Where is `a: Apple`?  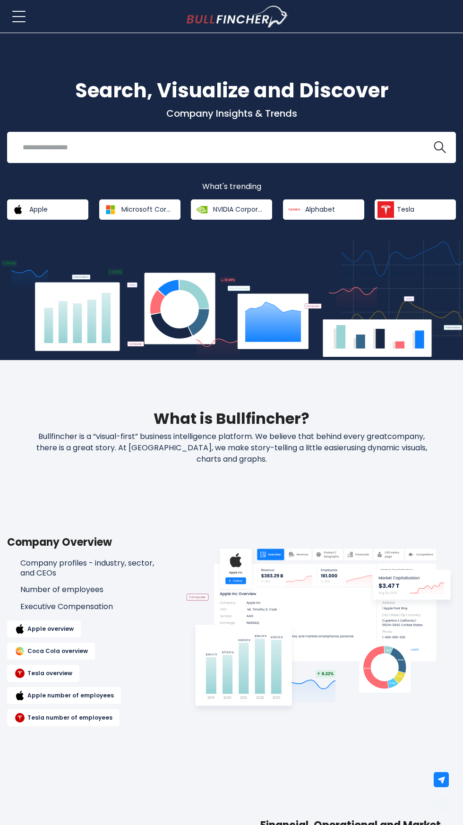
a: Apple is located at coordinates (48, 209).